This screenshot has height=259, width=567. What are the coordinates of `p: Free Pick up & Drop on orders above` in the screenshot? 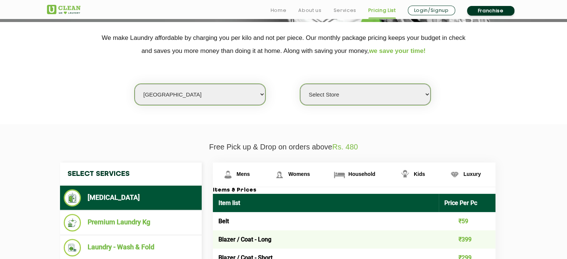 It's located at (284, 147).